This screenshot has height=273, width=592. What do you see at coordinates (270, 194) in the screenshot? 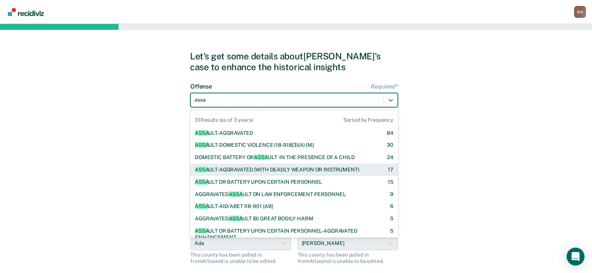
I see `div: AGGRAVATED ULT ON LAW ENFORCEMENT PERSONNEL` at bounding box center [270, 194].